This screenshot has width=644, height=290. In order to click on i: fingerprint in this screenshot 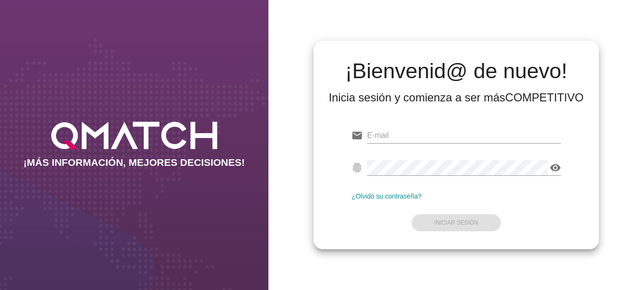, I will do `click(357, 168)`.